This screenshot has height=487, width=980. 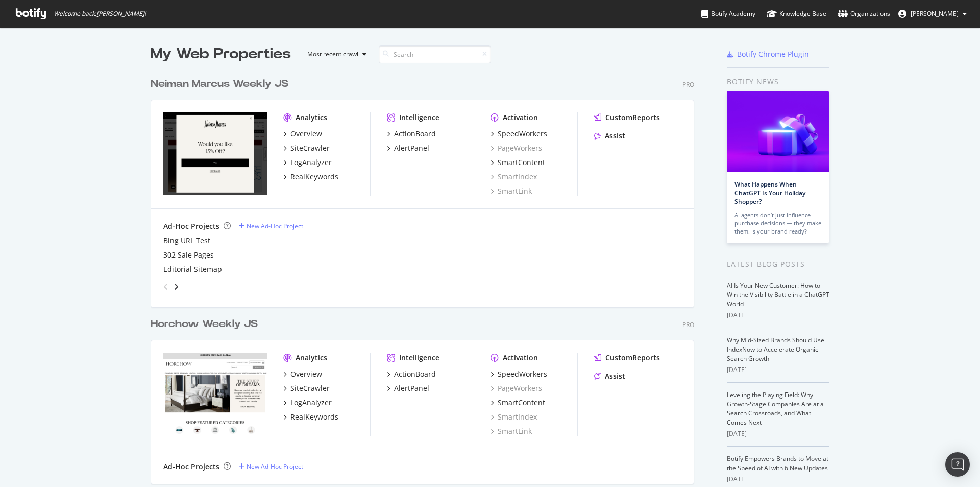 What do you see at coordinates (777, 462) in the screenshot?
I see `a: Botify Empowers Brands to Move at the Speed of AI with 6 New Updates` at bounding box center [777, 462].